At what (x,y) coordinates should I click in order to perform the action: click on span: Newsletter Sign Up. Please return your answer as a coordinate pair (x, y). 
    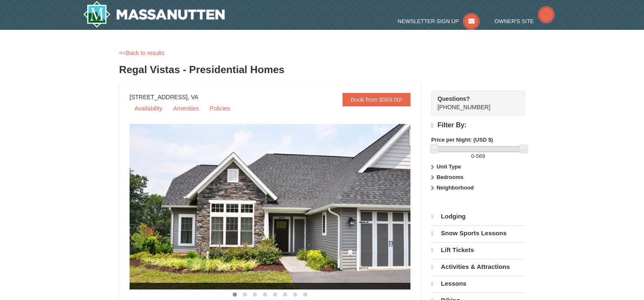
    Looking at the image, I should click on (429, 21).